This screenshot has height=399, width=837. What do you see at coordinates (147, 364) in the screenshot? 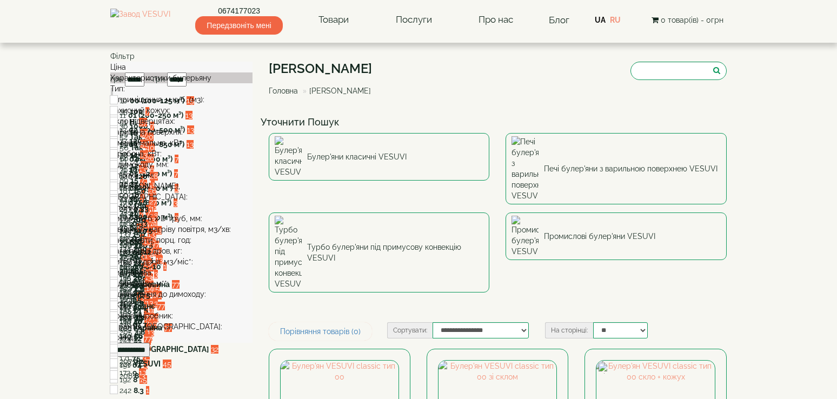
I see `label: VESUVI` at bounding box center [147, 364].